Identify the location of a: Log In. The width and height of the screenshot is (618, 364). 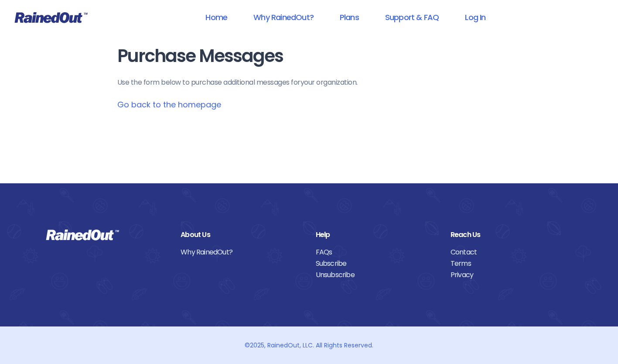
(475, 17).